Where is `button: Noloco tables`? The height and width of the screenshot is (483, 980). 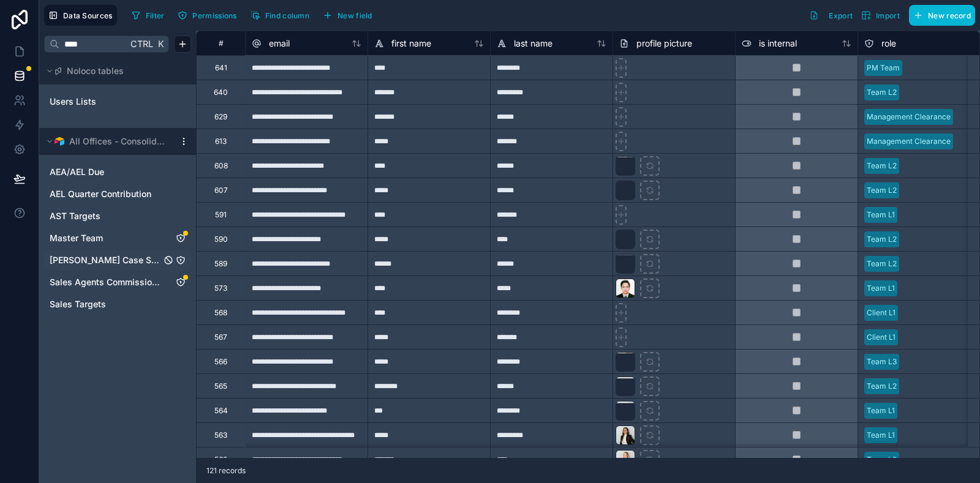 button: Noloco tables is located at coordinates (114, 71).